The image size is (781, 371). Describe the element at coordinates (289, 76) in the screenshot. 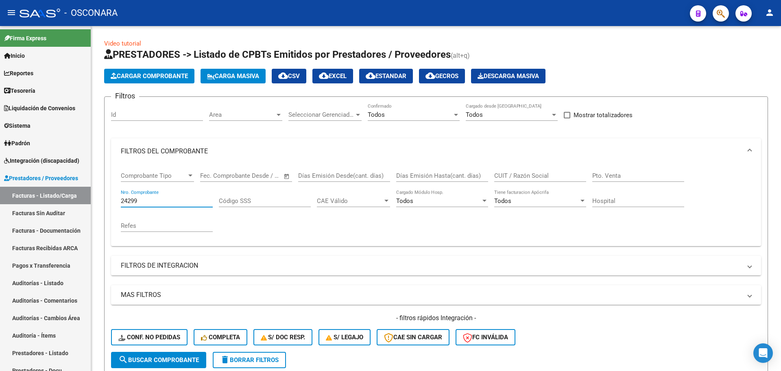

I see `button: CSV` at that location.